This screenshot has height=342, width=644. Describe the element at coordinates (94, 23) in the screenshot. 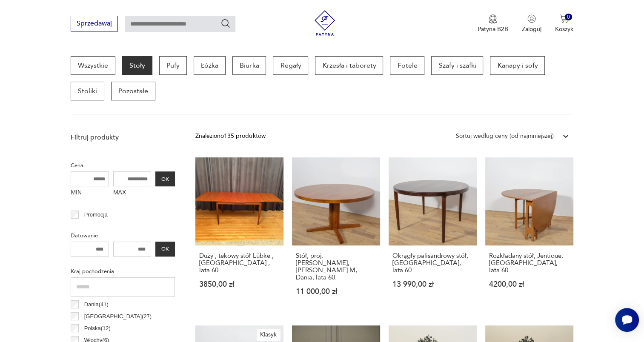

I see `button: Sprzedawaj` at that location.